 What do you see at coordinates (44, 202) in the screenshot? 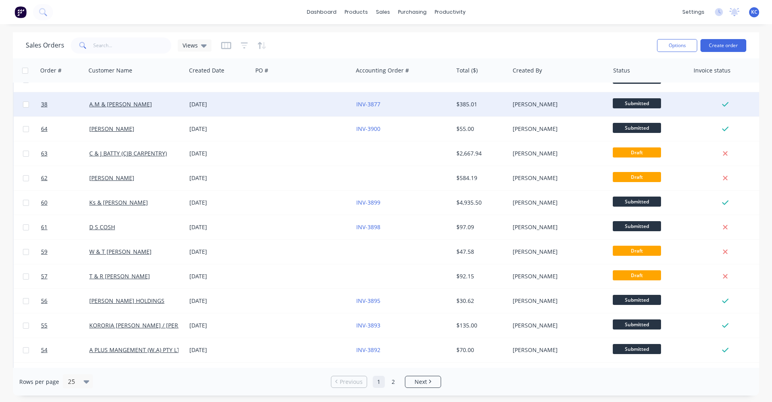
I see `span: 60` at bounding box center [44, 202].